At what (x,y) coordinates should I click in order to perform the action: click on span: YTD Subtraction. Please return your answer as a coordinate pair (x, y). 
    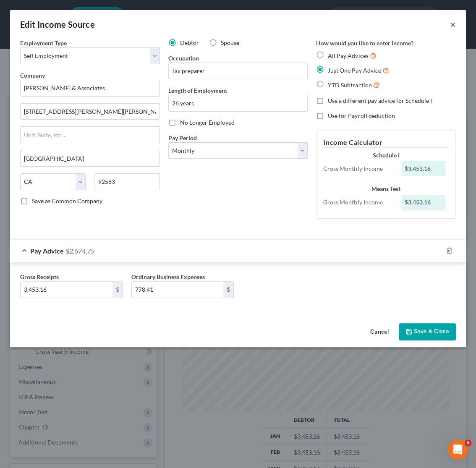
    Looking at the image, I should click on (350, 85).